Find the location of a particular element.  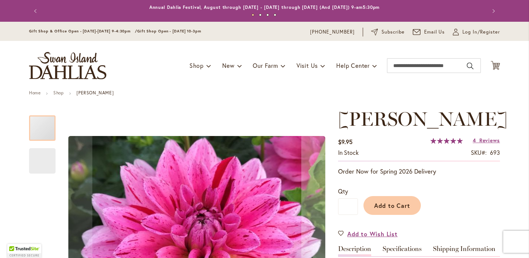

button: 2 of 4 is located at coordinates (260, 15).